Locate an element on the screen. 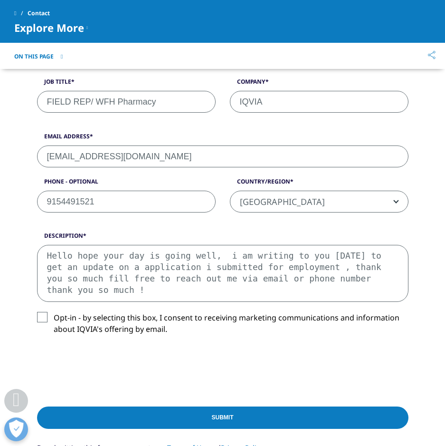  span: Explore More is located at coordinates (49, 28).